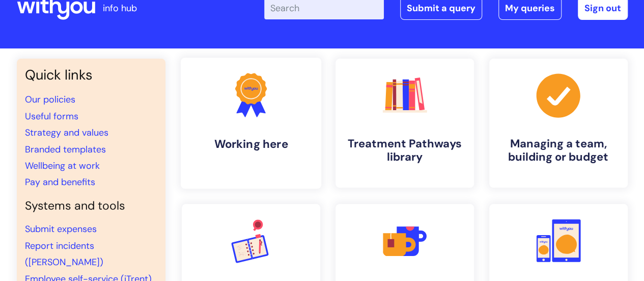 Image resolution: width=644 pixels, height=281 pixels. Describe the element at coordinates (251, 123) in the screenshot. I see `a: Working here` at that location.